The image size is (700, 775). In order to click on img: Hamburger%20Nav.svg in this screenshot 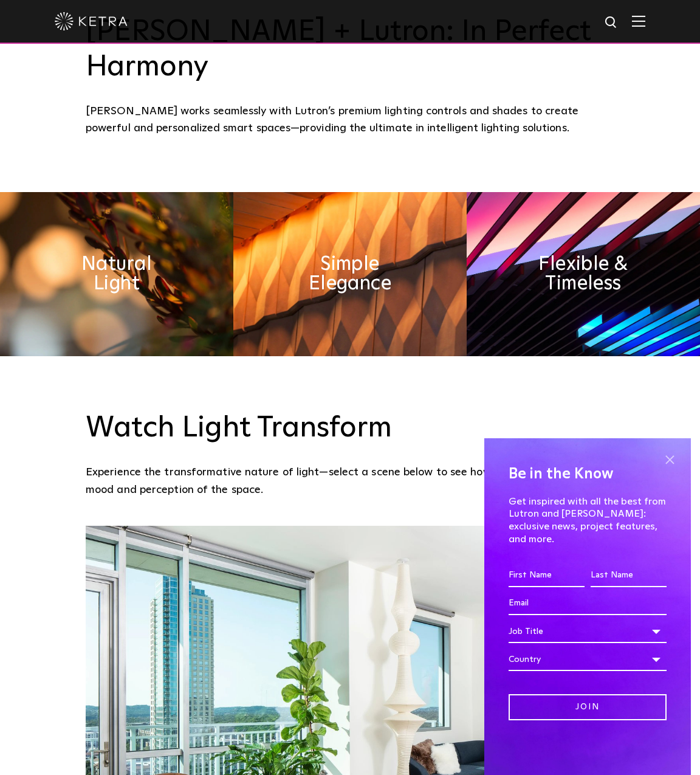, I will do `click(639, 21)`.